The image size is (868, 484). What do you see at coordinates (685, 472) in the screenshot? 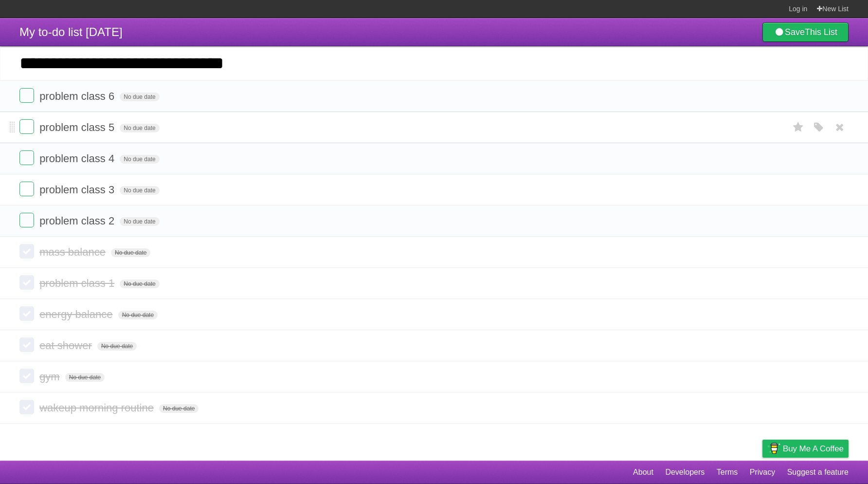
I see `a: Developers` at bounding box center [685, 472].